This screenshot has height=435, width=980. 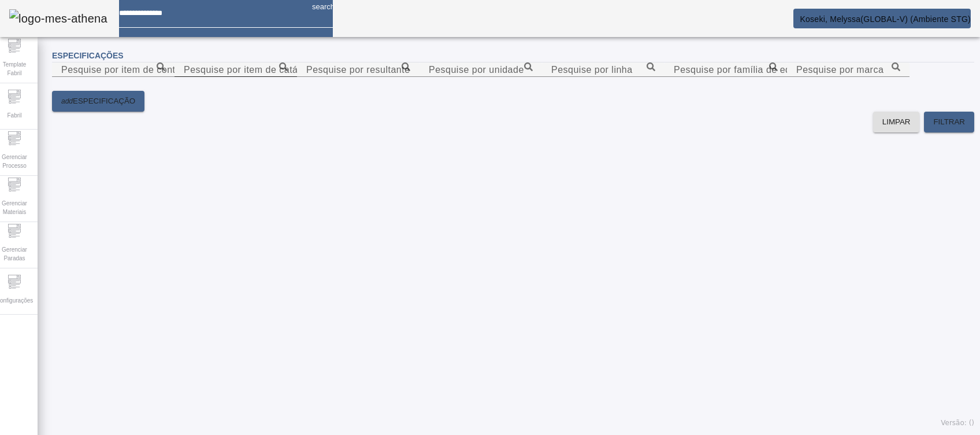 I want to click on mat-label: Pesquise por unidade, so click(x=476, y=69).